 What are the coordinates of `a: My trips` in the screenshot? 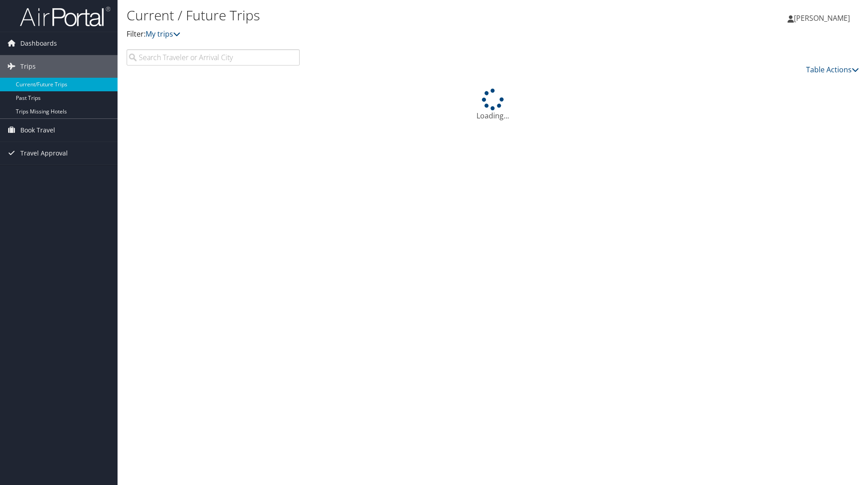 It's located at (163, 34).